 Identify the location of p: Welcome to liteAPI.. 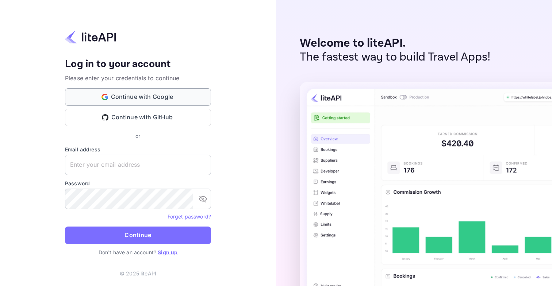
(395, 43).